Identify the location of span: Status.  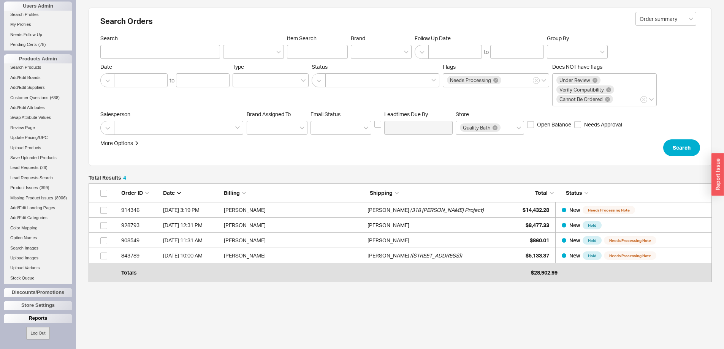
(376, 67).